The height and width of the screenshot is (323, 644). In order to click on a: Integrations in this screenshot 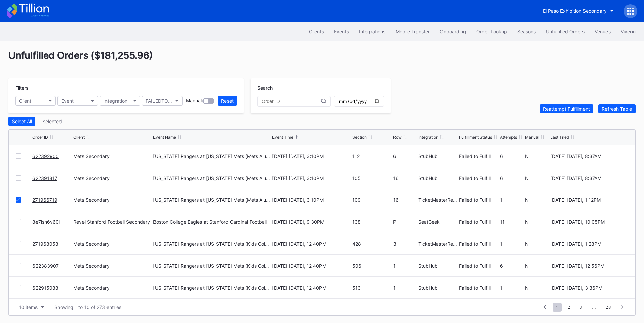, I will do `click(372, 31)`.